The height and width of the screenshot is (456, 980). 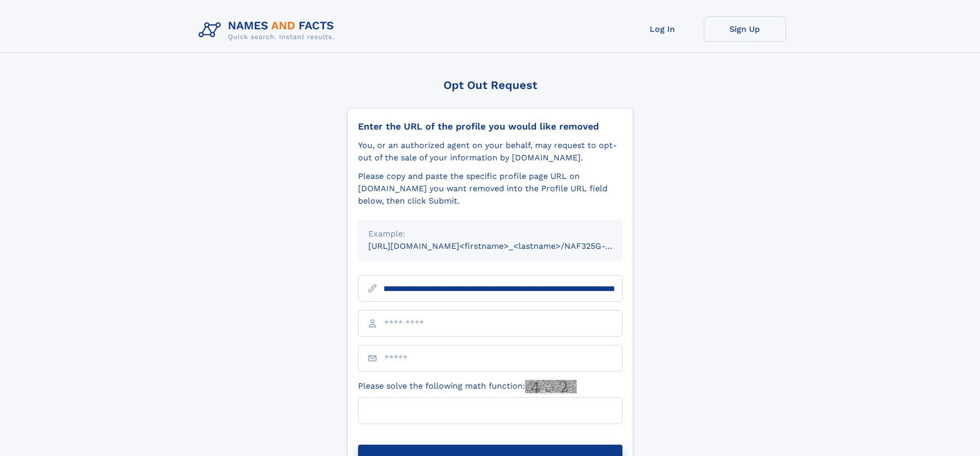 I want to click on div: Opt Out Request, so click(x=491, y=85).